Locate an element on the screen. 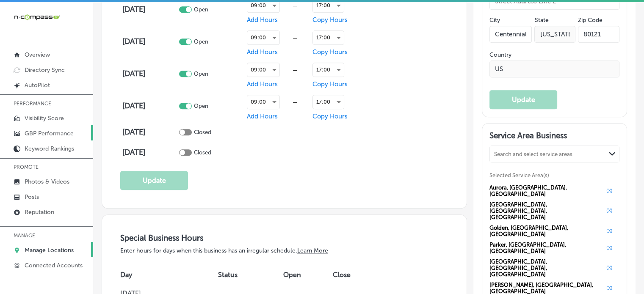 The height and width of the screenshot is (294, 644). input: Country is located at coordinates (554, 69).